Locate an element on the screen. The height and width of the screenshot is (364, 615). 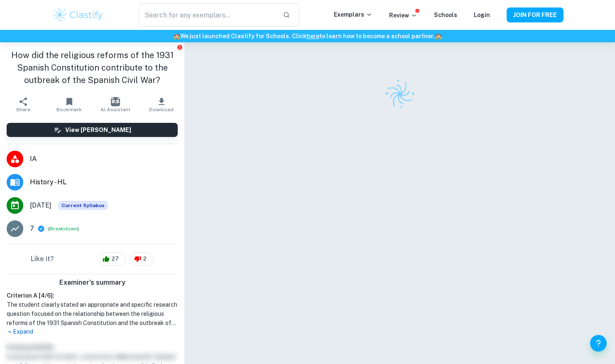
button: Report issue is located at coordinates (179, 47).